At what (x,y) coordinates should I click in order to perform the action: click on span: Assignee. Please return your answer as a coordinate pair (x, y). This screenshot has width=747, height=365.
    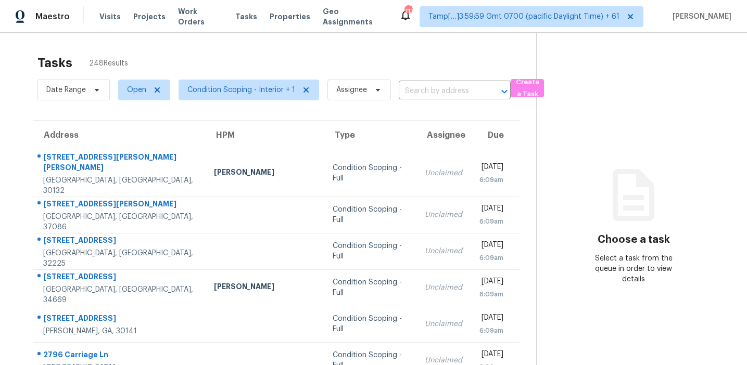
    Looking at the image, I should click on (351, 90).